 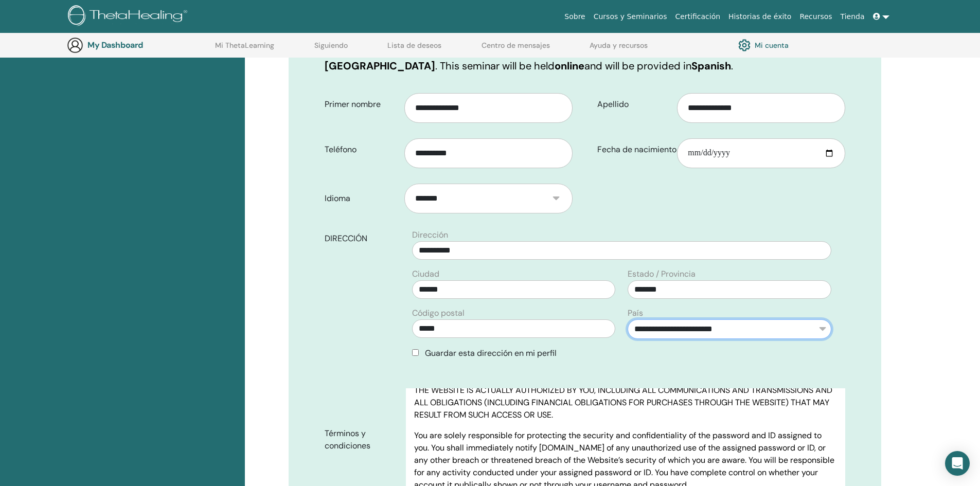 I want to click on a: Sobre, so click(x=574, y=16).